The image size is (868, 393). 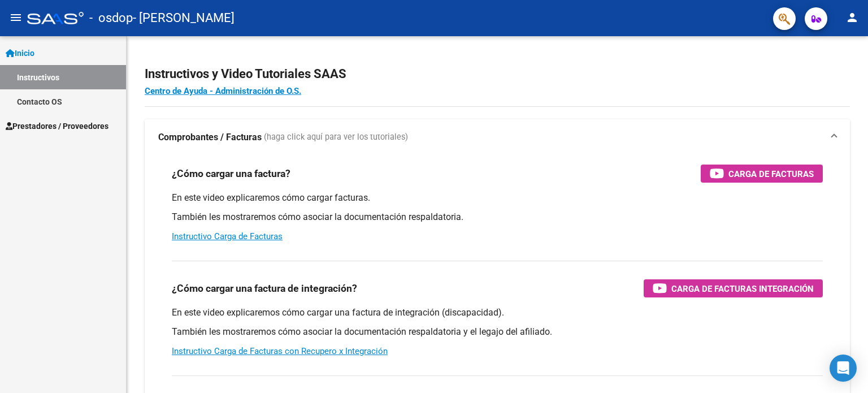 What do you see at coordinates (223, 91) in the screenshot?
I see `a: Centro de Ayuda - Administración de O.S.` at bounding box center [223, 91].